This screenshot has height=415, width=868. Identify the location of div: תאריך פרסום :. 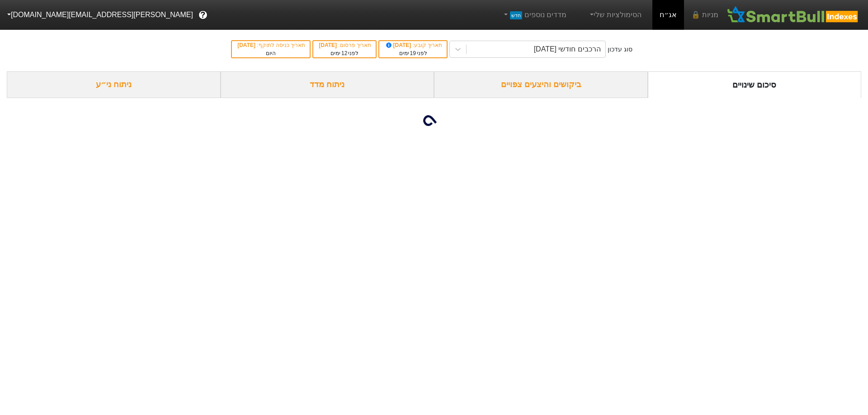
(345, 45).